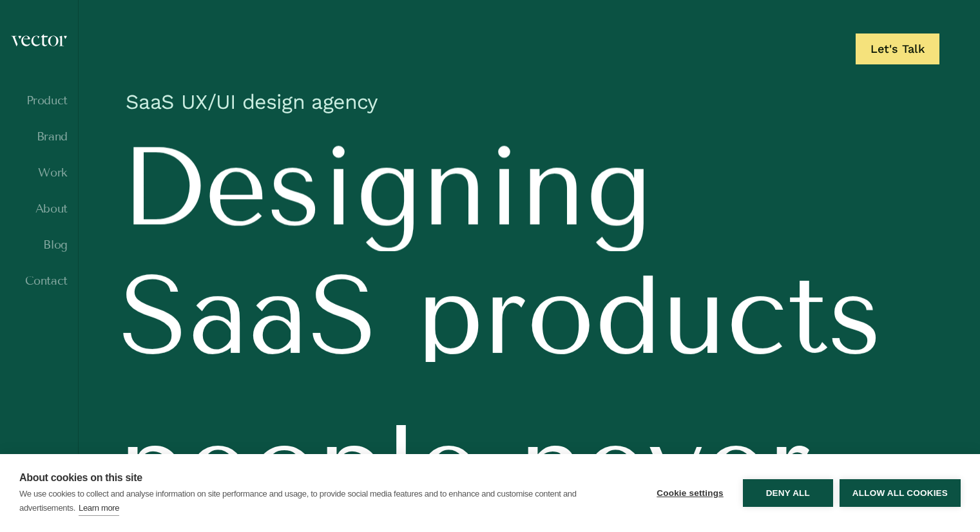  What do you see at coordinates (38, 136) in the screenshot?
I see `a: Brand` at bounding box center [38, 136].